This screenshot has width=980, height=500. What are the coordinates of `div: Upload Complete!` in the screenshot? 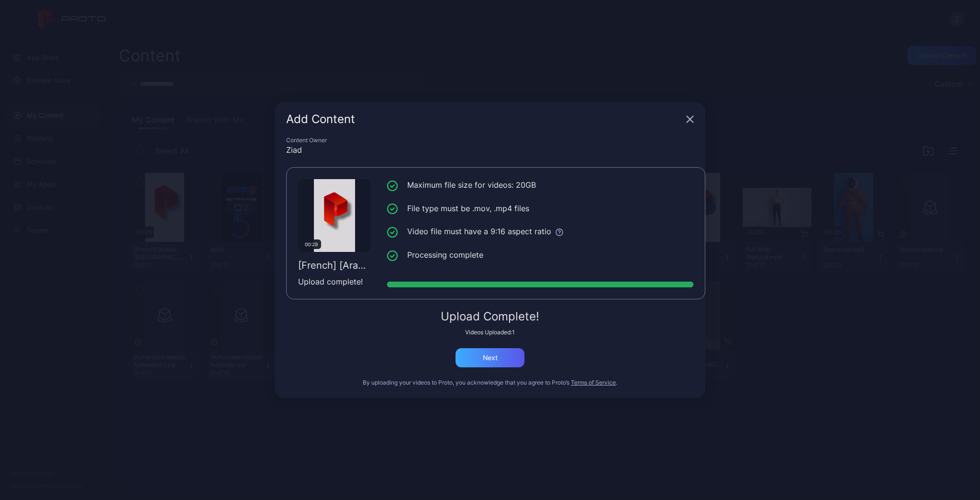 It's located at (490, 316).